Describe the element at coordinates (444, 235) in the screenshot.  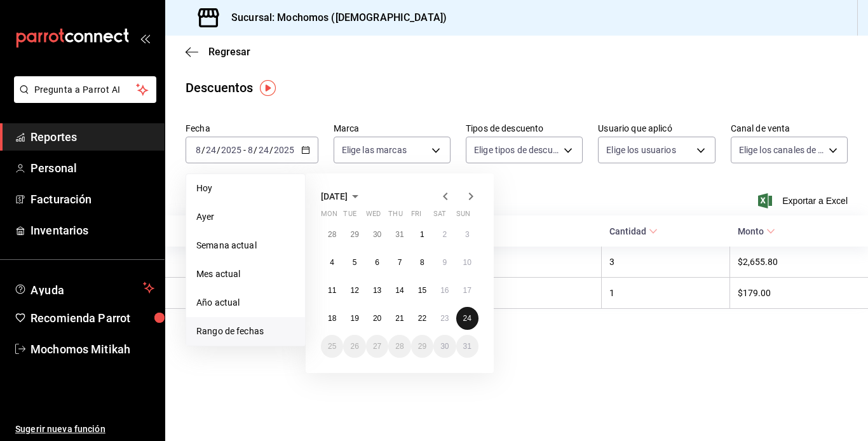
I see `abbr: August 2, 2025` at that location.